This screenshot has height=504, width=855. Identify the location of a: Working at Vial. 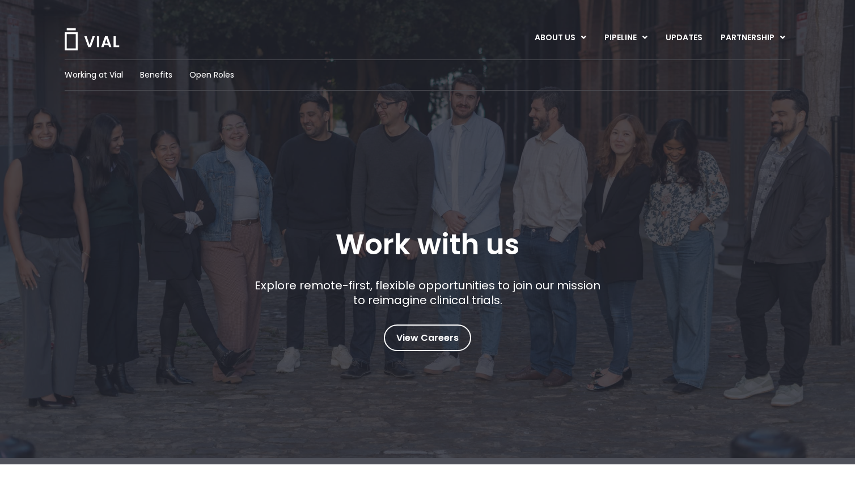
(93, 74).